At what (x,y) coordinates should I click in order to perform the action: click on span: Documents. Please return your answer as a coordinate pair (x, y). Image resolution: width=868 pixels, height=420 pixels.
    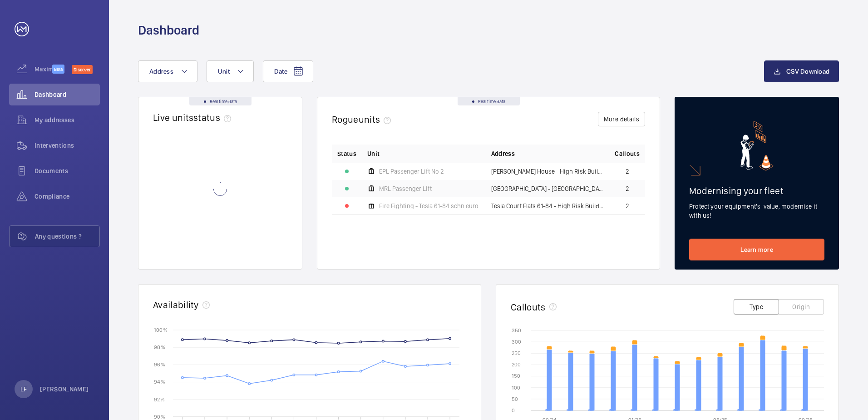
    Looking at the image, I should click on (67, 171).